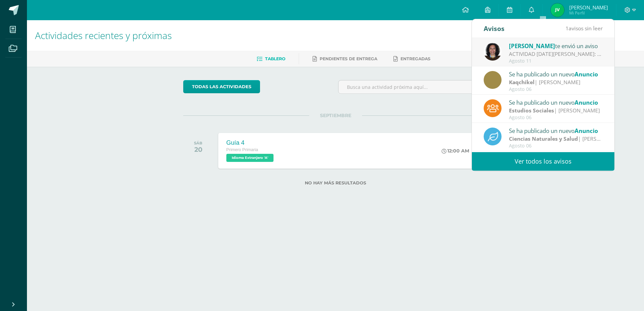 Image resolution: width=644 pixels, height=311 pixels. Describe the element at coordinates (348, 58) in the screenshot. I see `span: Pendientes de entrega` at that location.